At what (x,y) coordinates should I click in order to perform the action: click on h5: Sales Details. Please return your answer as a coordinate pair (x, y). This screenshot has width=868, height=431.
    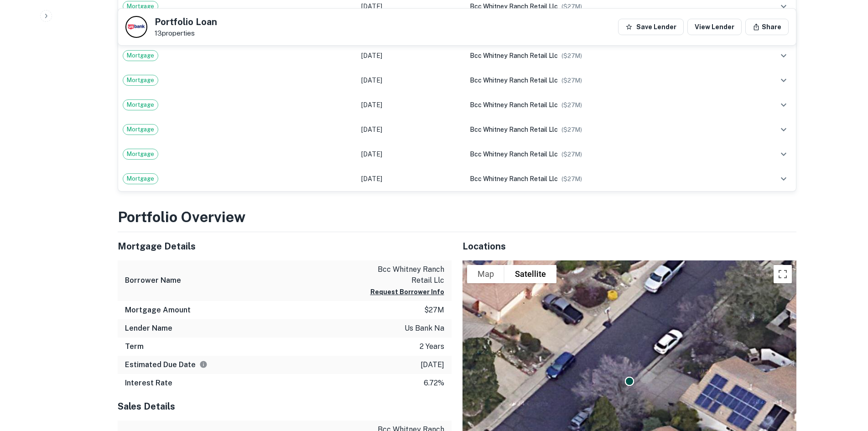
    Looking at the image, I should click on (285, 407).